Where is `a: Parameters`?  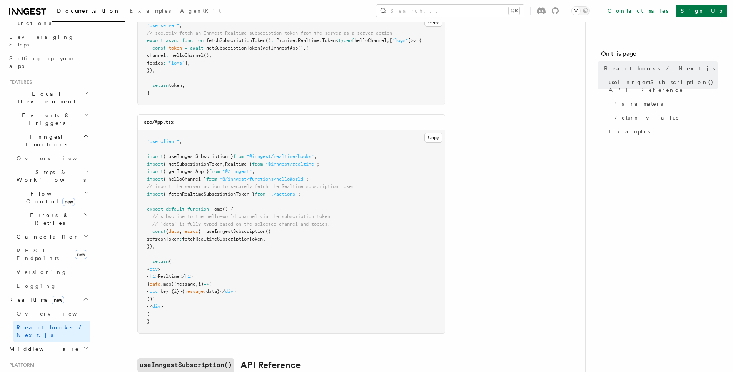 a: Parameters is located at coordinates (664, 104).